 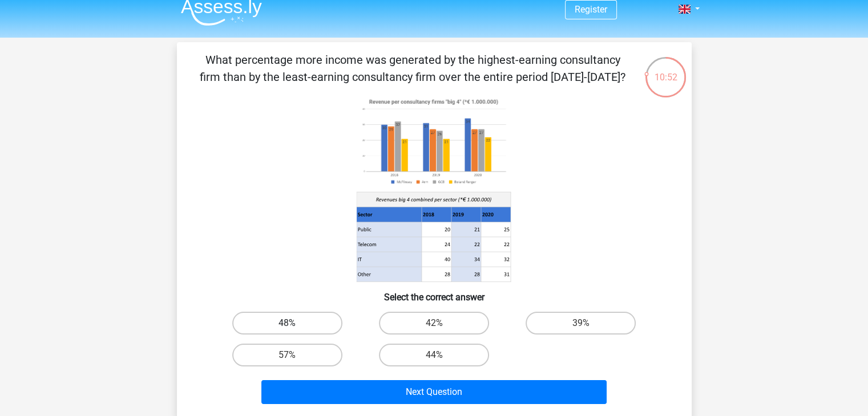 I want to click on div: 10:52, so click(x=665, y=70).